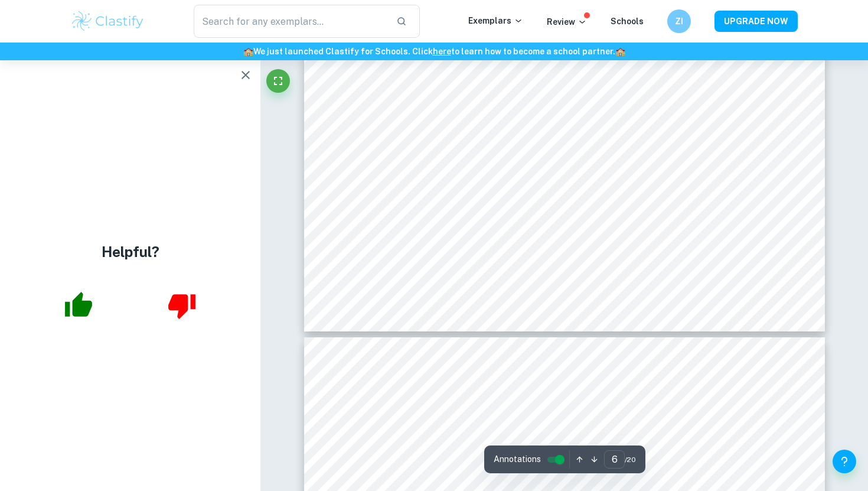 The image size is (868, 491). What do you see at coordinates (495, 21) in the screenshot?
I see `p: Exemplars` at bounding box center [495, 21].